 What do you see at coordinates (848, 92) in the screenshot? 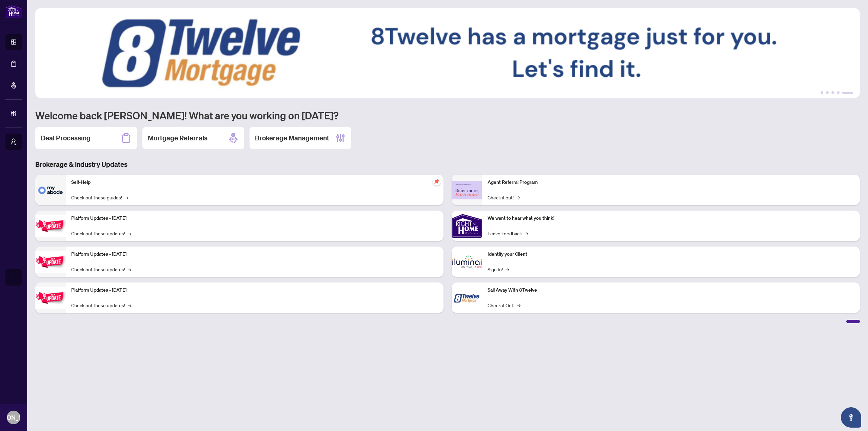
I see `button: 5` at bounding box center [848, 92].